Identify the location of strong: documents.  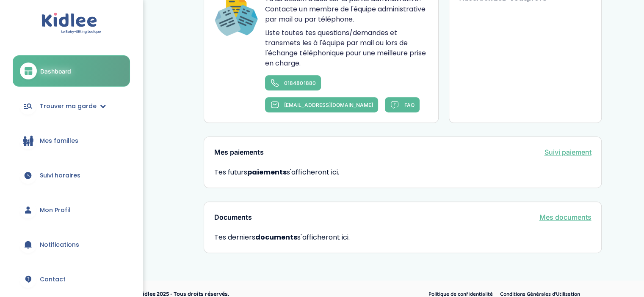
(276, 237).